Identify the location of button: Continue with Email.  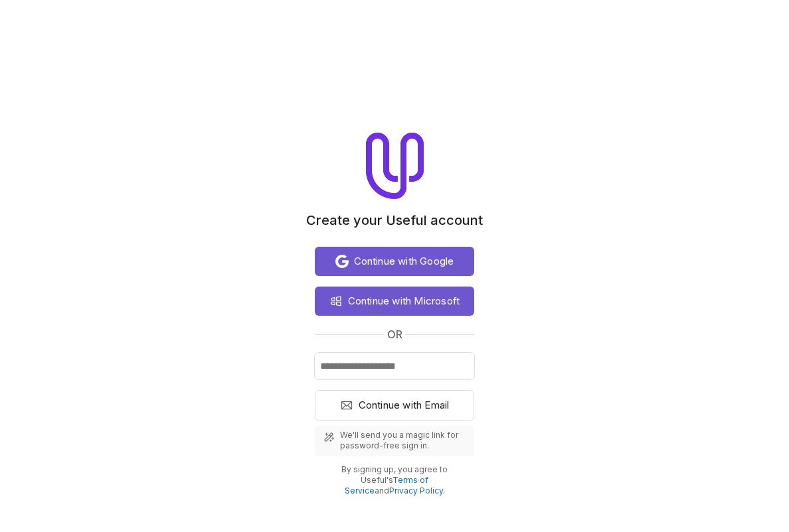
(394, 405).